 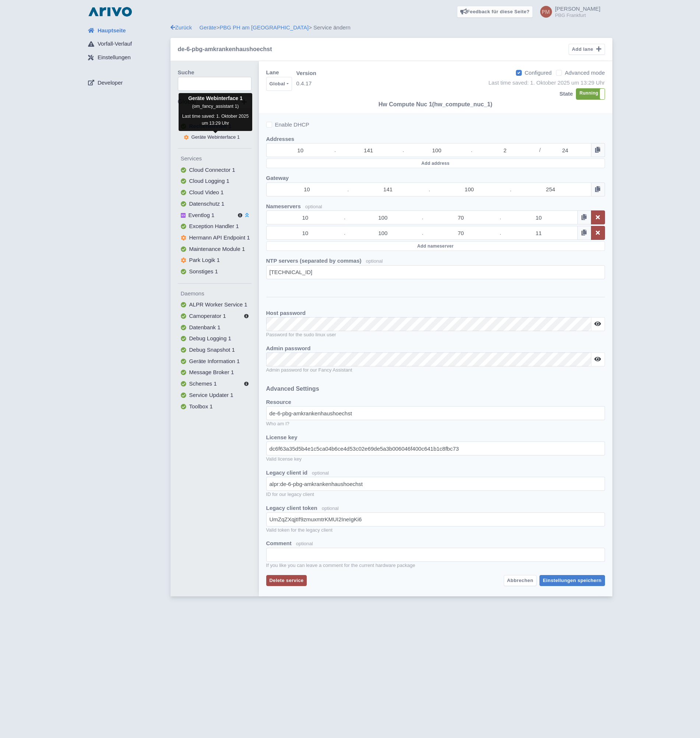 What do you see at coordinates (218, 304) in the screenshot?
I see `span: ALPR Worker Service 1` at bounding box center [218, 304].